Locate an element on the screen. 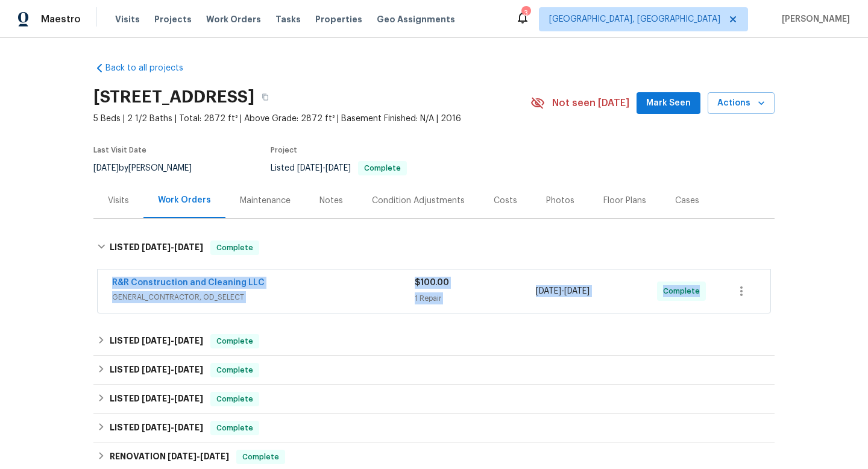 This screenshot has height=469, width=868. span: Properties is located at coordinates (339, 19).